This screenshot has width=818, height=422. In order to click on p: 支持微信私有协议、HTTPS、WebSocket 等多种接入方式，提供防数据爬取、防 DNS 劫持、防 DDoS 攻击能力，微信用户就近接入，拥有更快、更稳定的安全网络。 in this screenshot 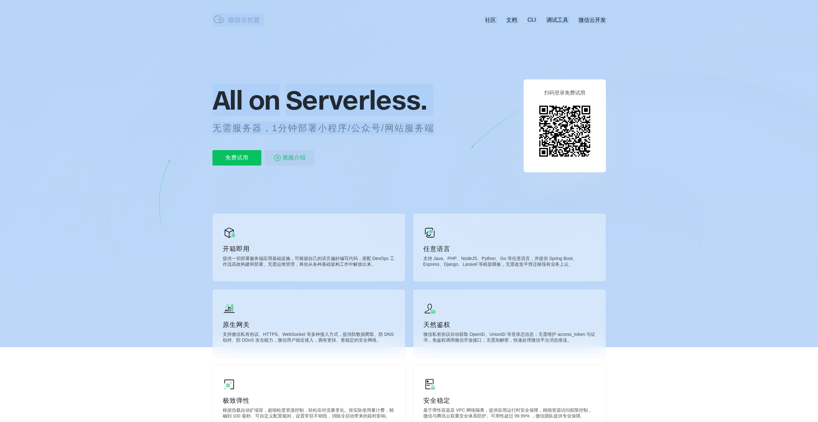, I will do `click(309, 338)`.